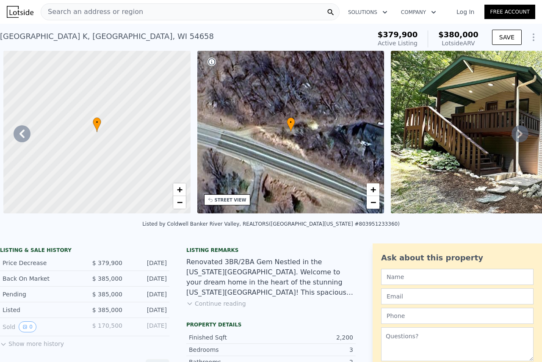 Image resolution: width=542 pixels, height=362 pixels. What do you see at coordinates (368, 12) in the screenshot?
I see `button: Solutions` at bounding box center [368, 12].